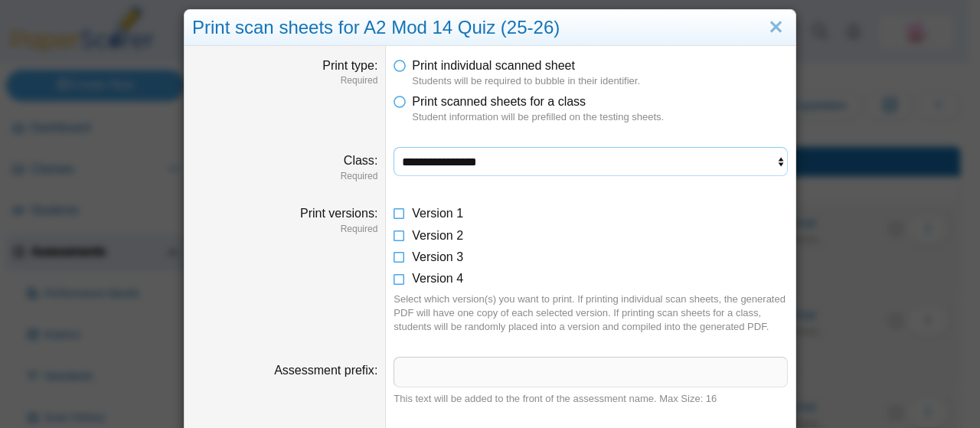 The width and height of the screenshot is (980, 428). What do you see at coordinates (339, 213) in the screenshot?
I see `label: Print versions` at bounding box center [339, 213].